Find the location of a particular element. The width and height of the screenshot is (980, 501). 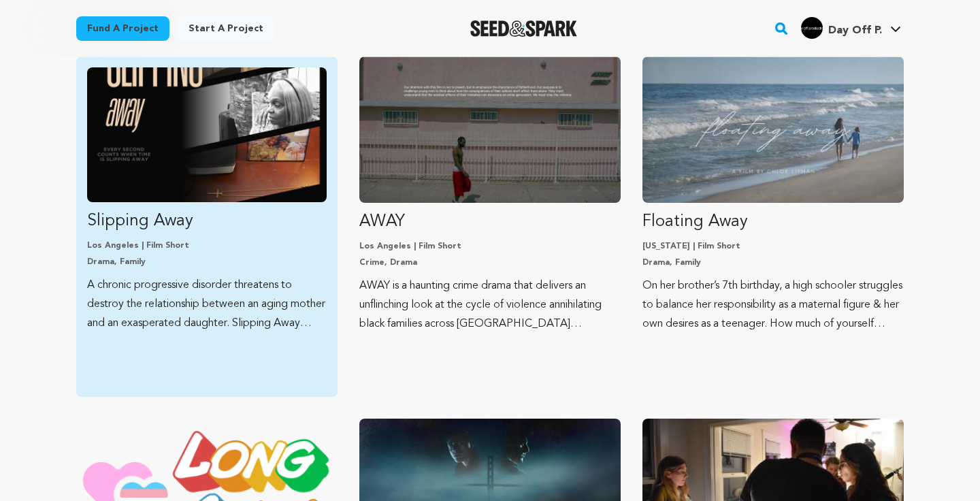

a: Fund AWAY is located at coordinates (490, 194).